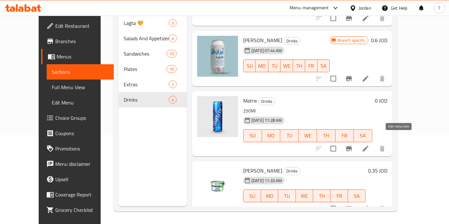 This screenshot has width=449, height=224. Describe the element at coordinates (309, 8) in the screenshot. I see `div: Menu-management` at that location.